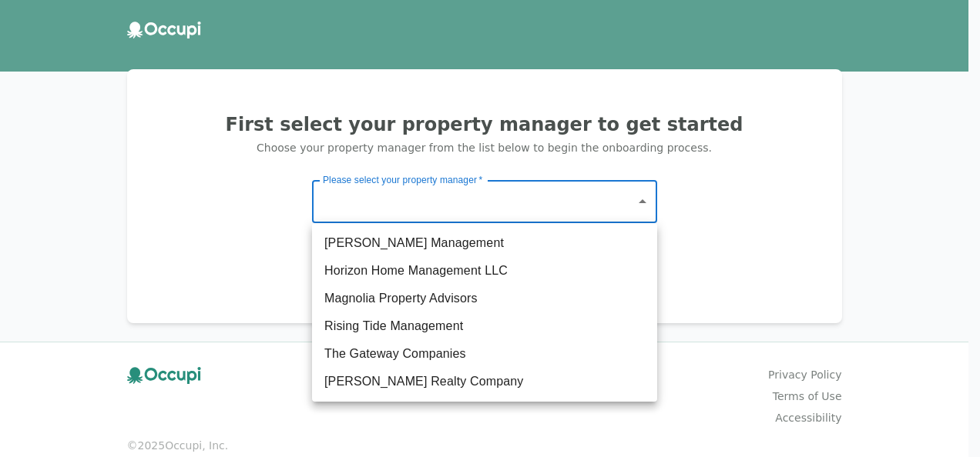  Describe the element at coordinates (485, 271) in the screenshot. I see `li: Horizon Home Management LLC` at that location.